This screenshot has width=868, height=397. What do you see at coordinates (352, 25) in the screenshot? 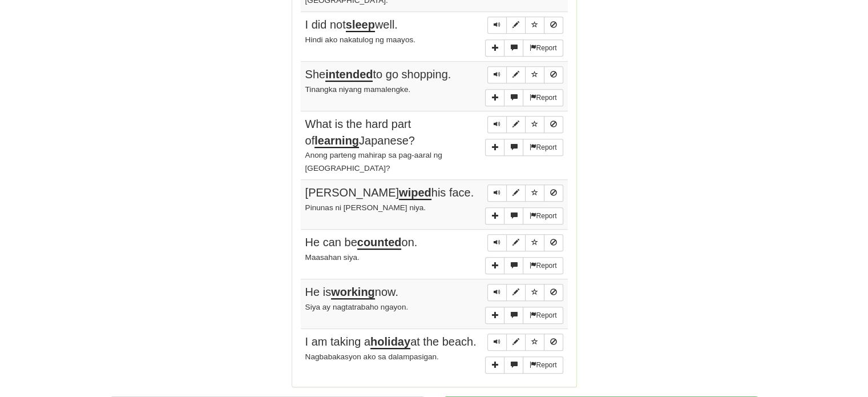
I see `span: I did not well.` at bounding box center [352, 25].